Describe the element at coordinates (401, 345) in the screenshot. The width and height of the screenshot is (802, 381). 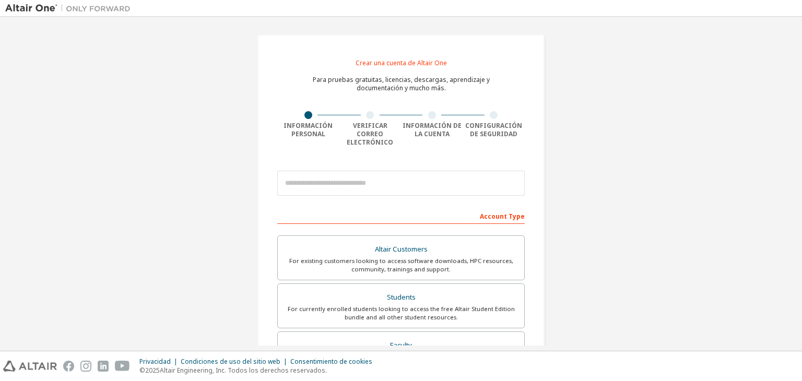
I see `div: Faculty` at that location.